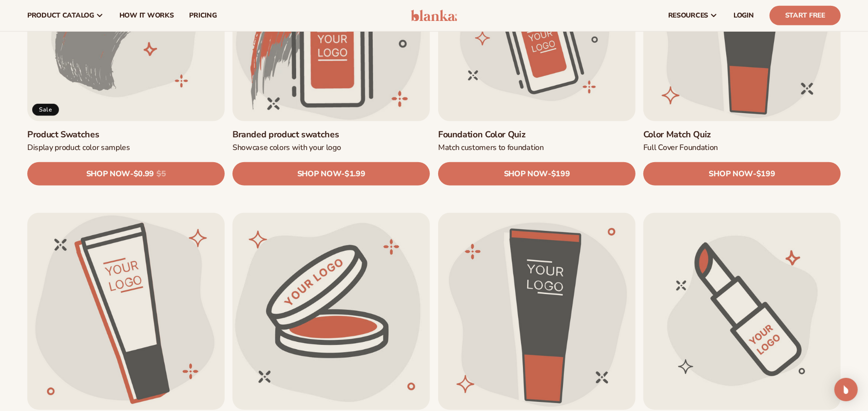 This screenshot has width=868, height=411. What do you see at coordinates (743, 15) in the screenshot?
I see `span: LOGIN` at bounding box center [743, 15].